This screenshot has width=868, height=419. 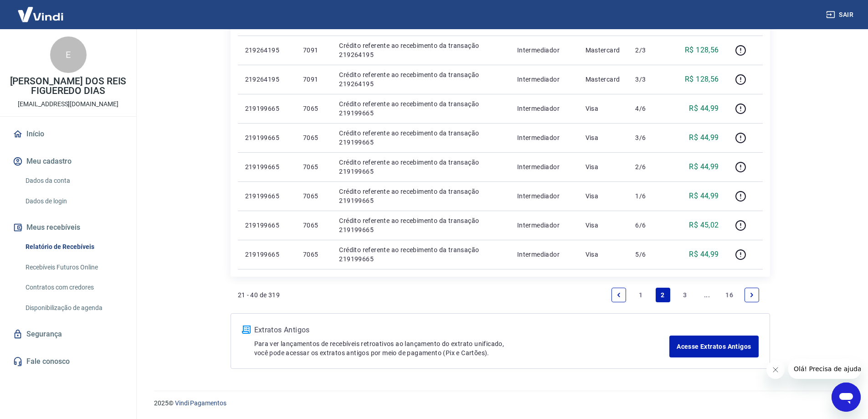 What do you see at coordinates (685, 295) in the screenshot?
I see `ul: Pagination` at bounding box center [685, 295].